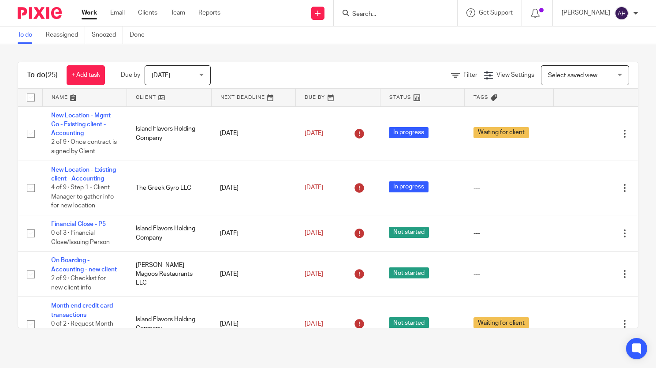 This screenshot has width=656, height=368. What do you see at coordinates (573, 75) in the screenshot?
I see `span: Select saved view` at bounding box center [573, 75].